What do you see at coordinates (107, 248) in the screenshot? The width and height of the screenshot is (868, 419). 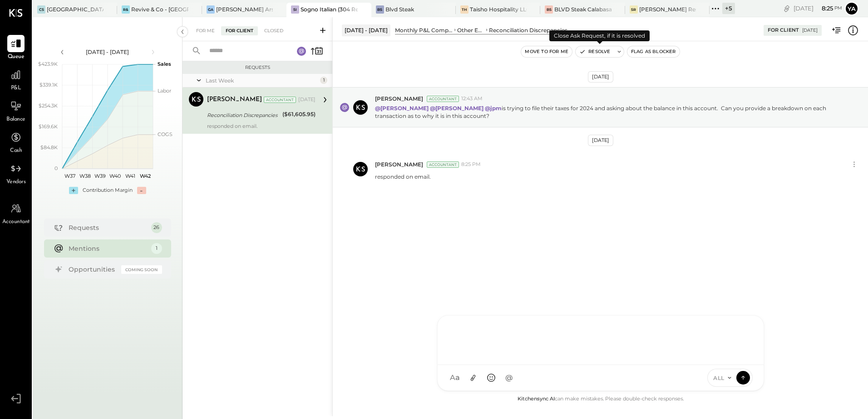 I see `div: Mentions` at bounding box center [107, 248].